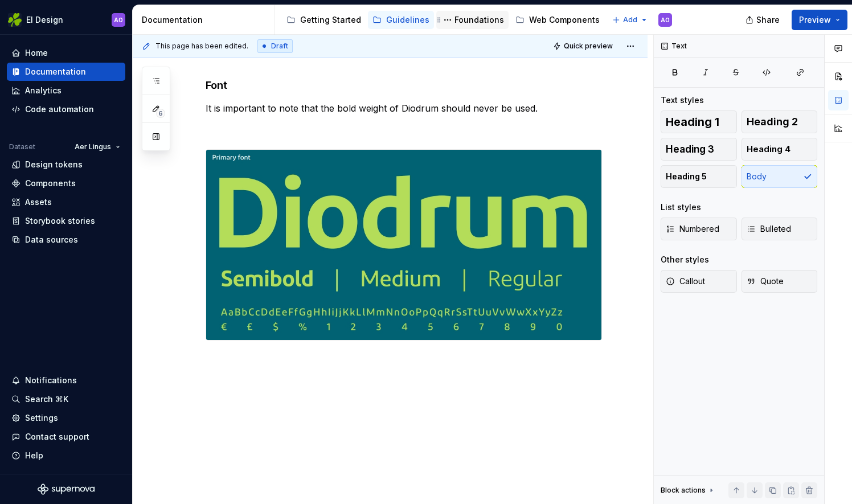 The image size is (852, 504). Describe the element at coordinates (583, 46) in the screenshot. I see `button: Quick preview` at that location.